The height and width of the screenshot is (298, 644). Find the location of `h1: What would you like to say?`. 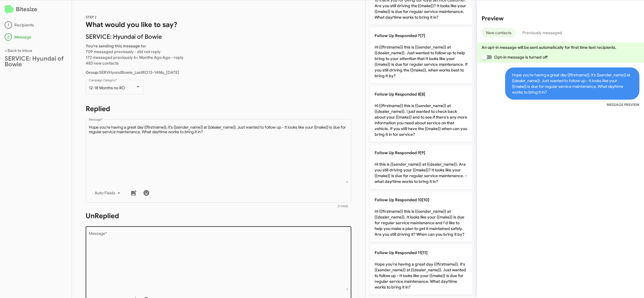

h1: What would you like to say? is located at coordinates (219, 25).